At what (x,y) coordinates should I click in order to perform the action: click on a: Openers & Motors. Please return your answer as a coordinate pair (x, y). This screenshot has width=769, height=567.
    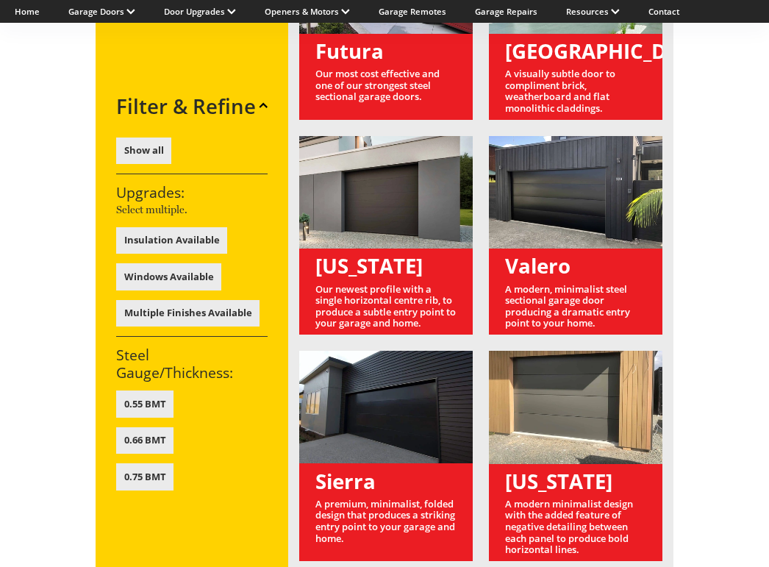
    Looking at the image, I should click on (307, 11).